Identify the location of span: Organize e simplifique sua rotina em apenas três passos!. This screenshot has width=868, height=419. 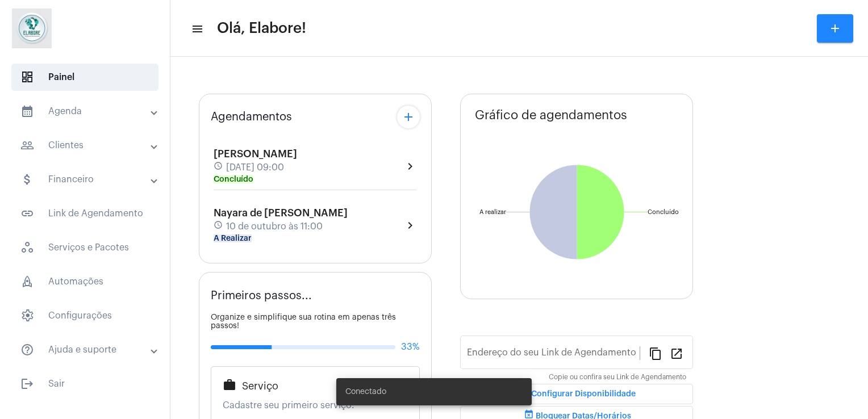
(303, 321).